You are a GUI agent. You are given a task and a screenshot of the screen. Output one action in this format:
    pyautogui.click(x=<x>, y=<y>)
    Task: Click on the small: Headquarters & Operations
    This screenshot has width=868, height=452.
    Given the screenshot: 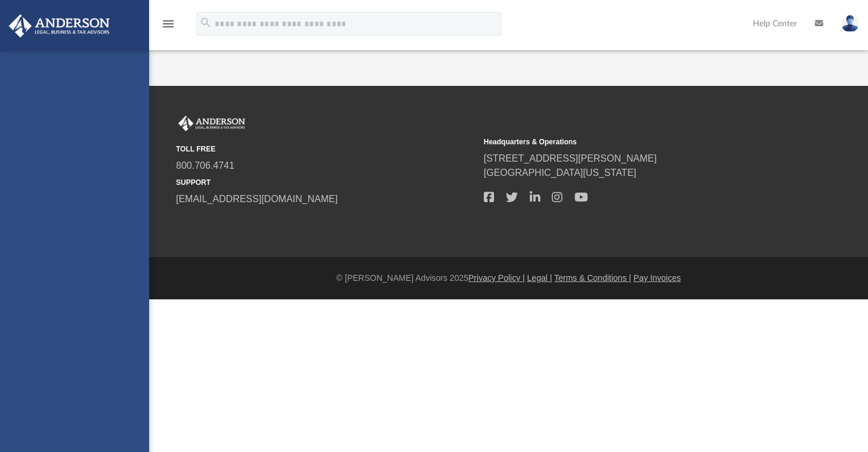 What is the action you would take?
    pyautogui.click(x=634, y=142)
    